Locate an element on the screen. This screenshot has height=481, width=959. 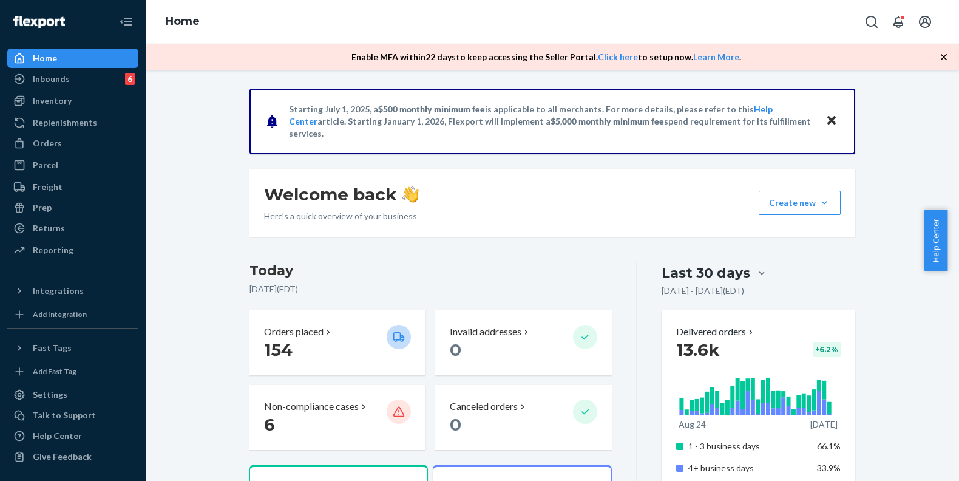
span: Help Center is located at coordinates (935, 240).